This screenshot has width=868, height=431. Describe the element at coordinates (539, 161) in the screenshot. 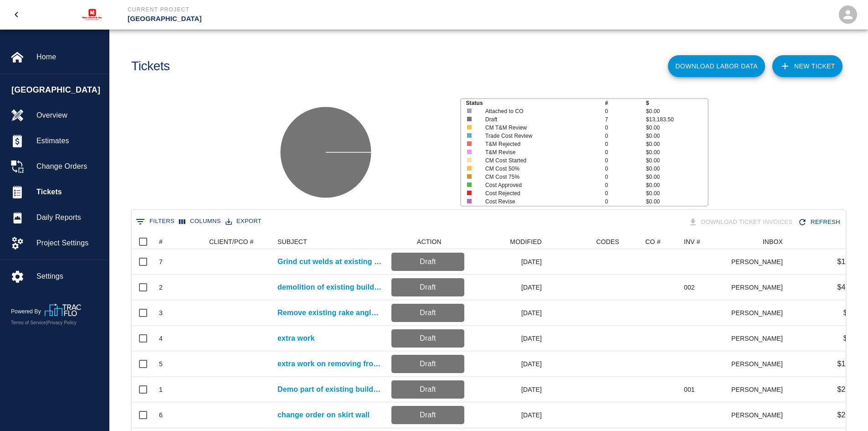

I see `p: CM Cost Started` at that location.